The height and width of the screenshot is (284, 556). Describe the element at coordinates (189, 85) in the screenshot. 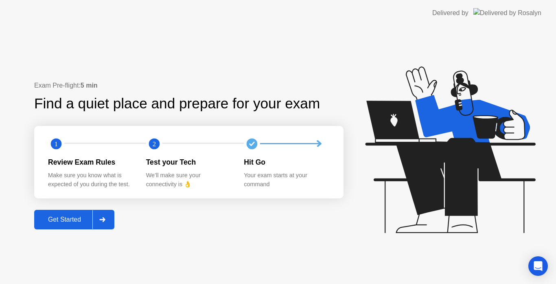

I see `div: Exam Pre-flight:` at that location.